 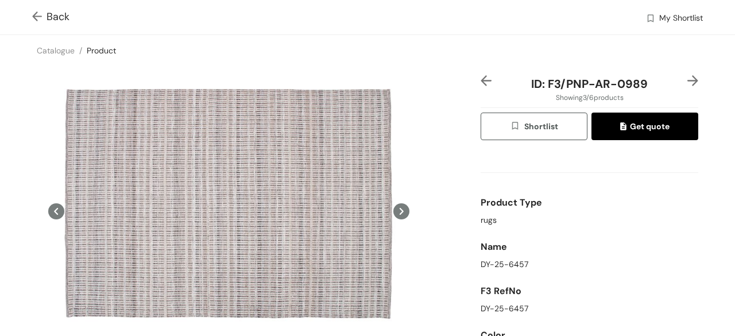 I want to click on span: Shortlist, so click(x=533, y=126).